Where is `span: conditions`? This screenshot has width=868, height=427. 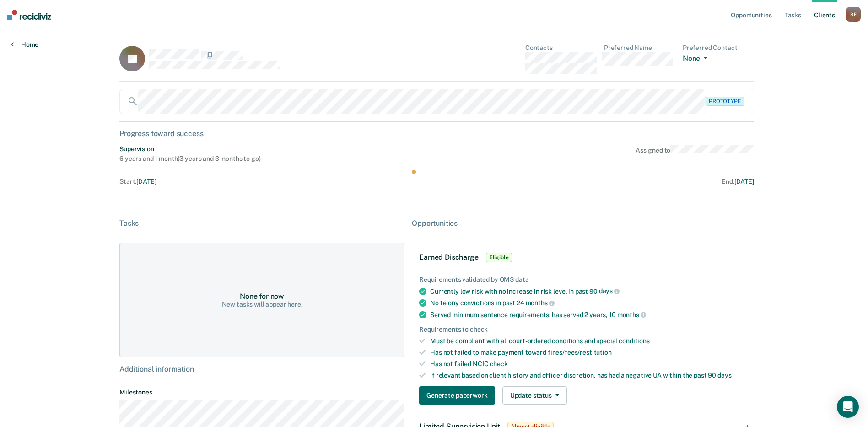
span: conditions is located at coordinates (634, 341).